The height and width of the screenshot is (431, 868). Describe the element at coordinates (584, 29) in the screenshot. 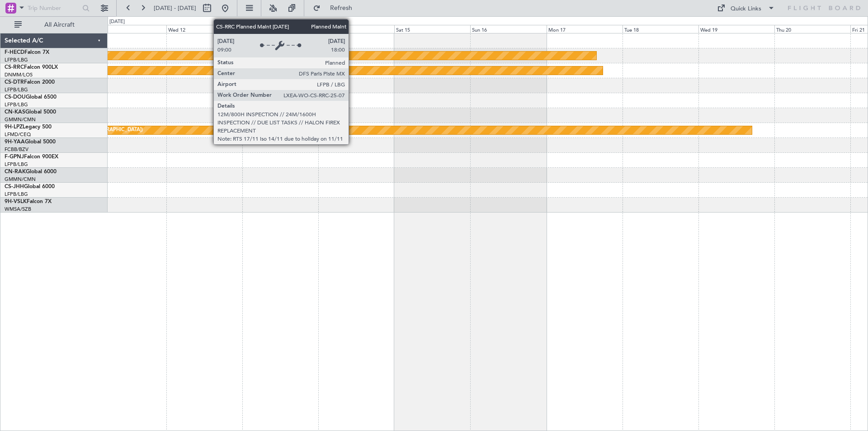

I see `div: Mon 17` at that location.